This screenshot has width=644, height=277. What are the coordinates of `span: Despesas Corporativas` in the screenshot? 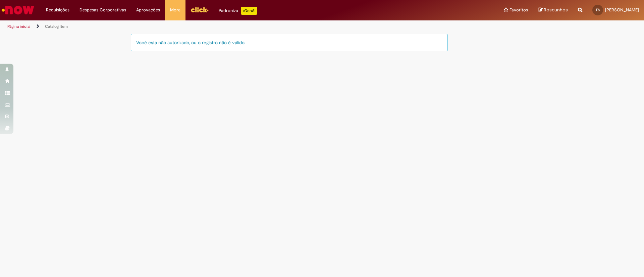 It's located at (103, 10).